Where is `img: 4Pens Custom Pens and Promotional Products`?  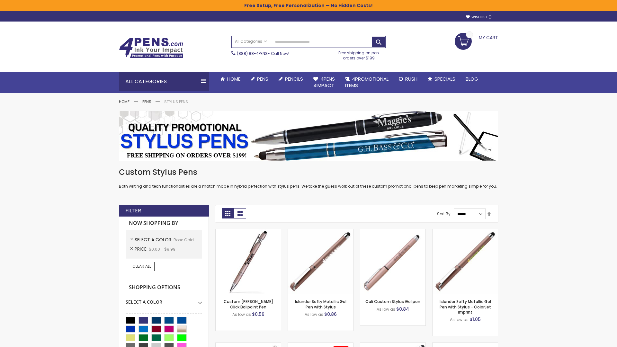 img: 4Pens Custom Pens and Promotional Products is located at coordinates (151, 48).